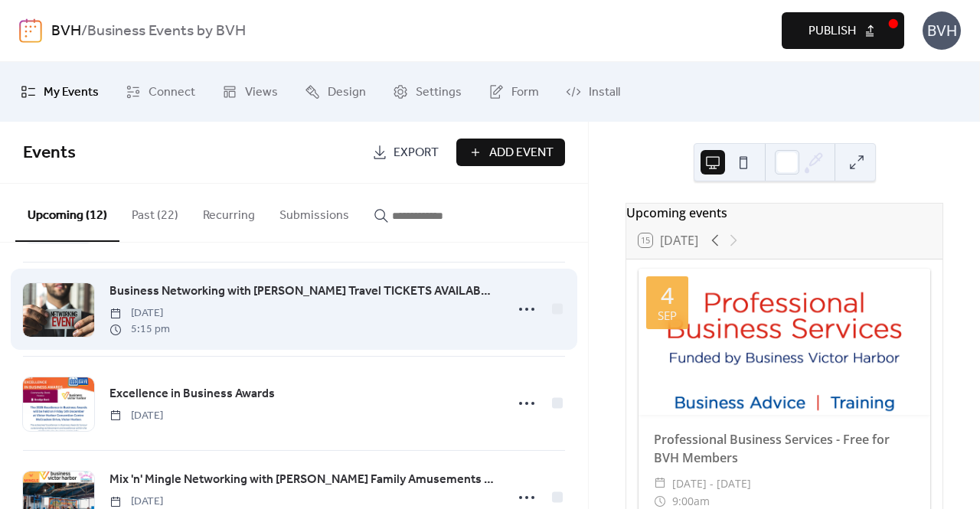 This screenshot has width=980, height=509. I want to click on button: Upcoming (12), so click(67, 213).